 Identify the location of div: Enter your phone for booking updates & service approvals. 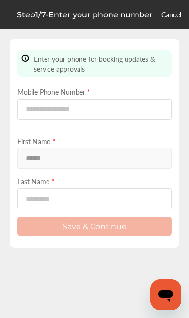
(94, 64).